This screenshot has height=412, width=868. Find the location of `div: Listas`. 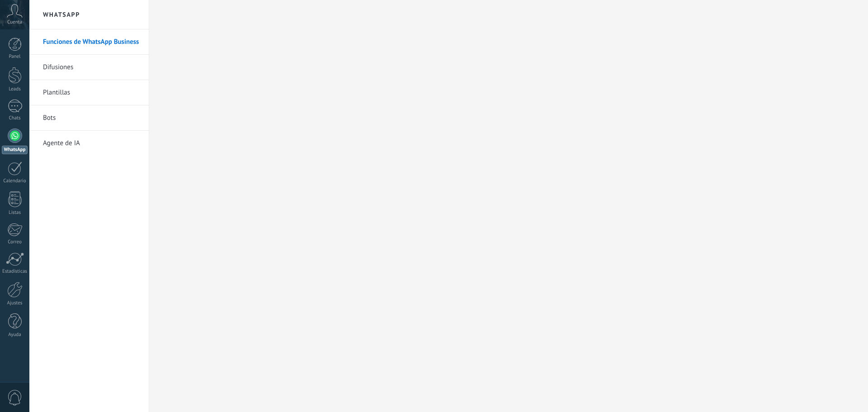

div: Listas is located at coordinates (15, 213).